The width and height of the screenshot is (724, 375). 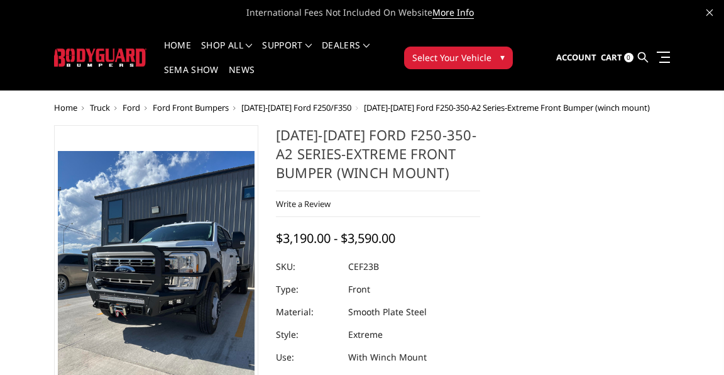 What do you see at coordinates (452, 57) in the screenshot?
I see `span: Select Your Vehicle` at bounding box center [452, 57].